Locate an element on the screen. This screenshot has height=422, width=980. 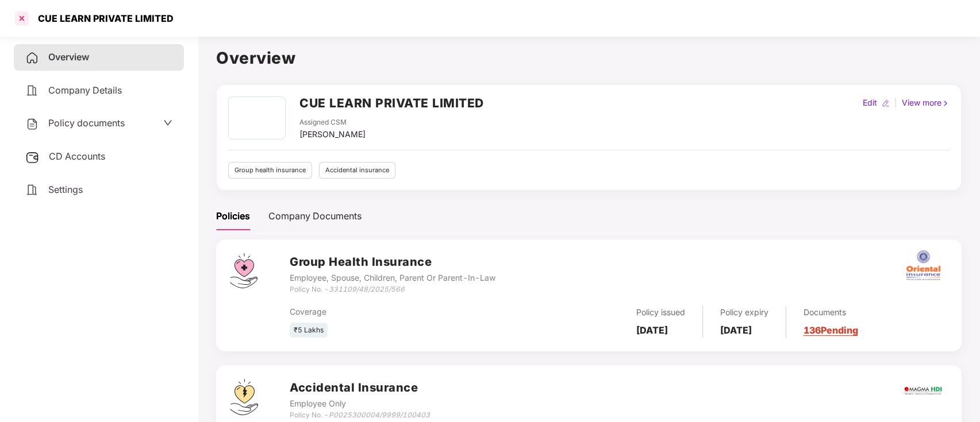
div: Policies is located at coordinates (233, 216).